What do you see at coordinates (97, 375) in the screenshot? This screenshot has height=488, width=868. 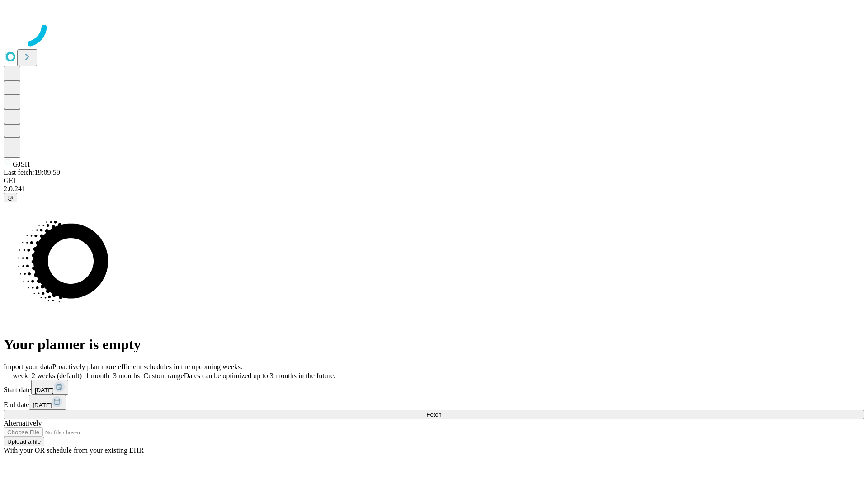 I see `span: 1 month` at bounding box center [97, 375].